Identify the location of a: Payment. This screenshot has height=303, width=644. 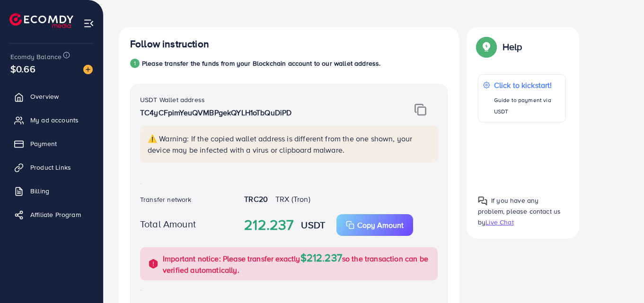
(51, 144).